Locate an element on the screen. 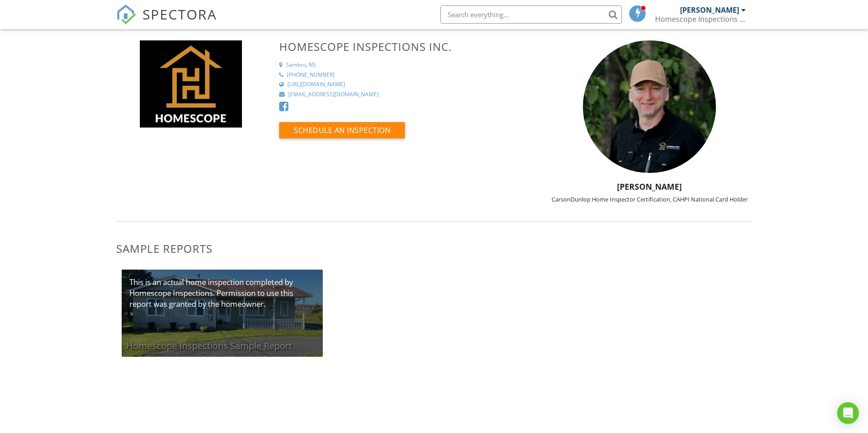 The image size is (868, 433). img: cropped.jpg is located at coordinates (649, 106).